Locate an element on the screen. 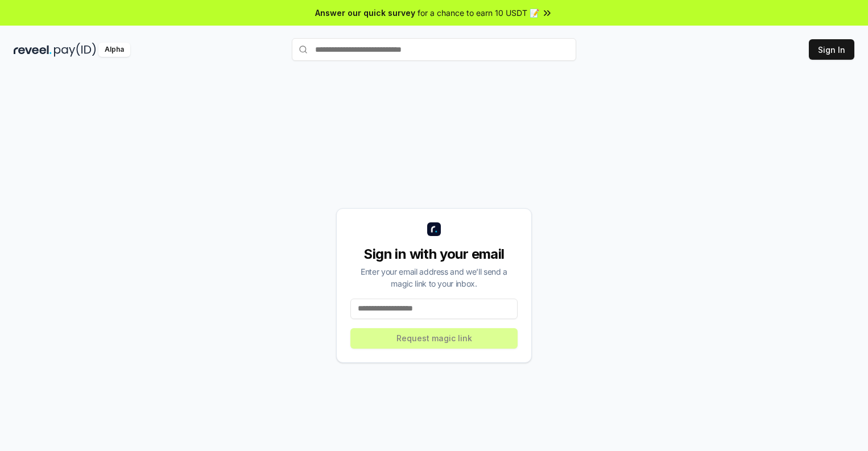 This screenshot has width=868, height=451. button: Sign In is located at coordinates (831, 50).